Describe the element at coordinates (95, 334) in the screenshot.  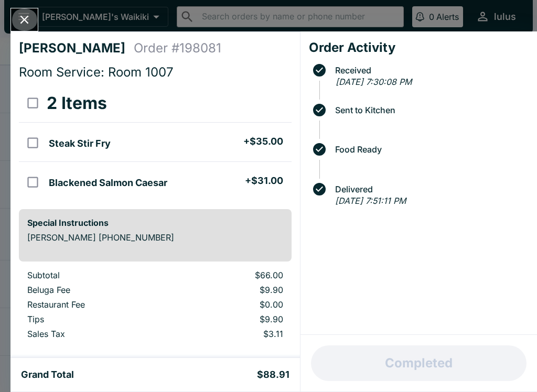
I see `p: Sales Tax` at that location.